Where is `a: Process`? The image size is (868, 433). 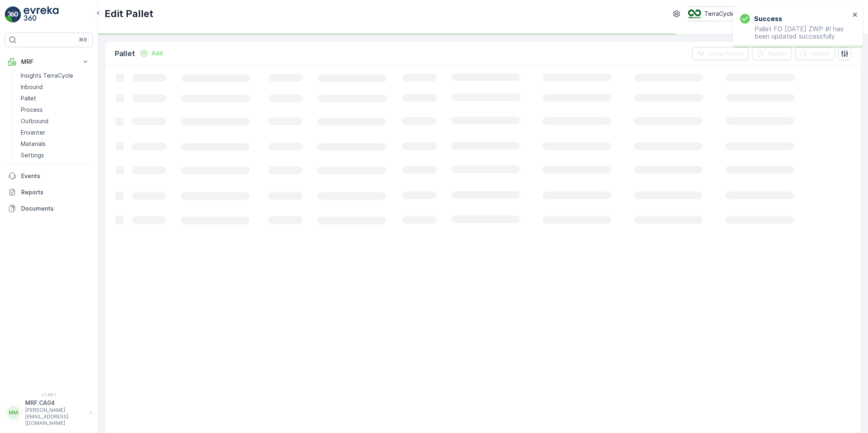 a: Process is located at coordinates (55, 110).